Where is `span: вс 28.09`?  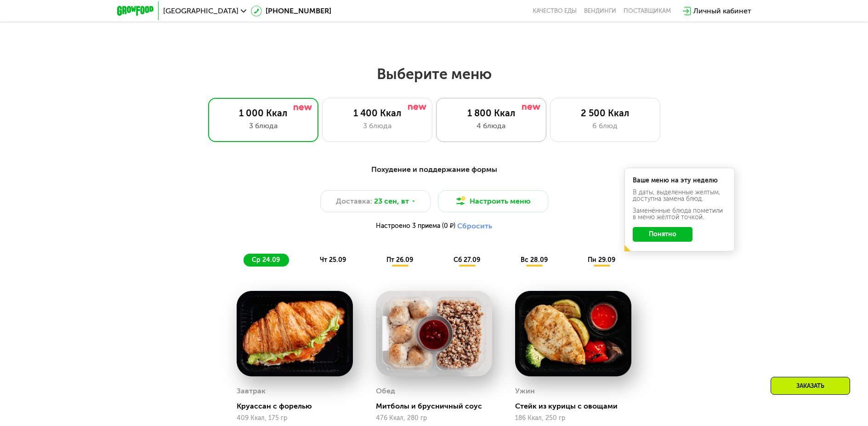
span: вс 28.09 is located at coordinates (534, 260).